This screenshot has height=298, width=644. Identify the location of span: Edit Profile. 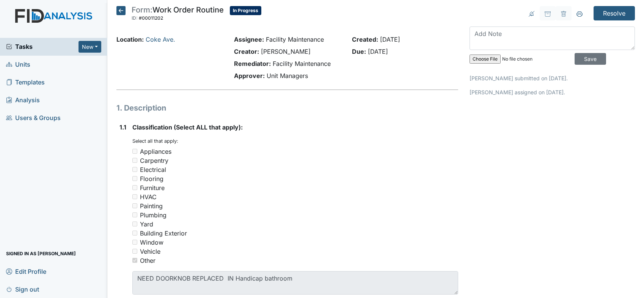
(26, 271).